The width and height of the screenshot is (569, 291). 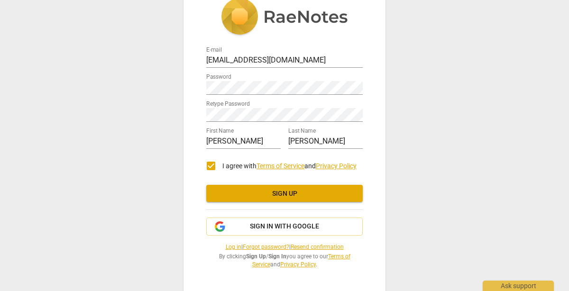 What do you see at coordinates (256, 257) in the screenshot?
I see `b: Sign Up` at bounding box center [256, 257].